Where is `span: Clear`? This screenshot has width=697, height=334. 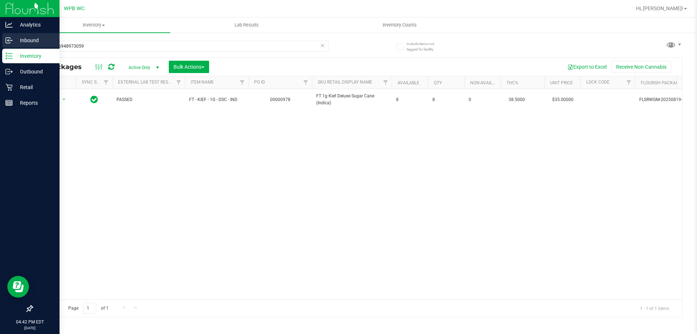 span: Clear is located at coordinates (323, 45).